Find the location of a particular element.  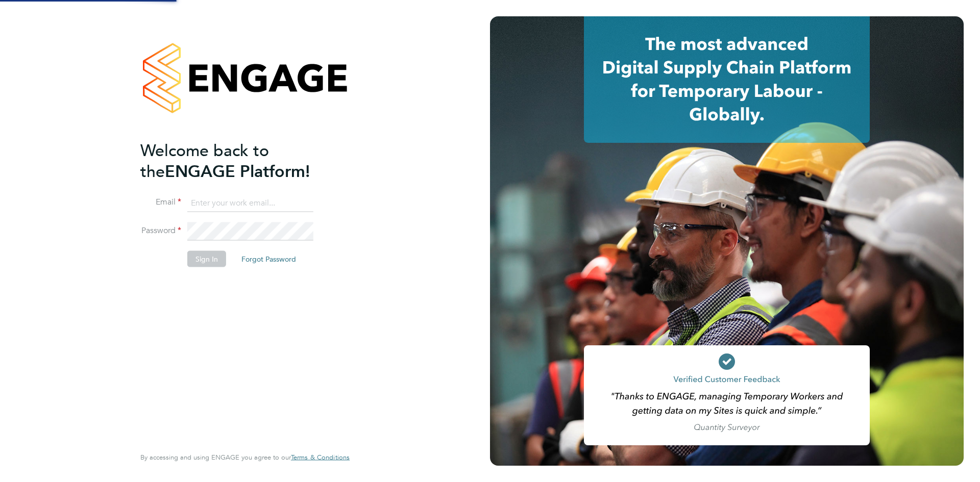

h2: ENGAGE Platform! is located at coordinates (240, 161).